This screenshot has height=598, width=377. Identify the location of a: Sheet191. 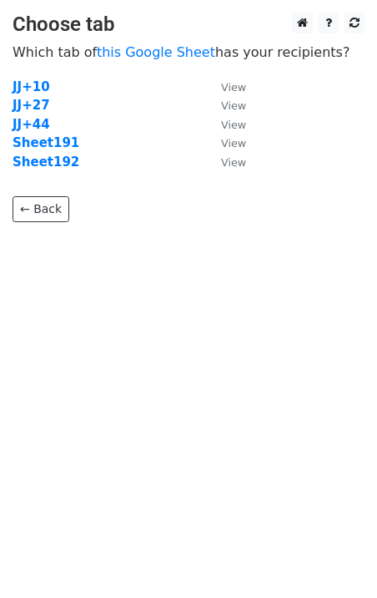
(46, 143).